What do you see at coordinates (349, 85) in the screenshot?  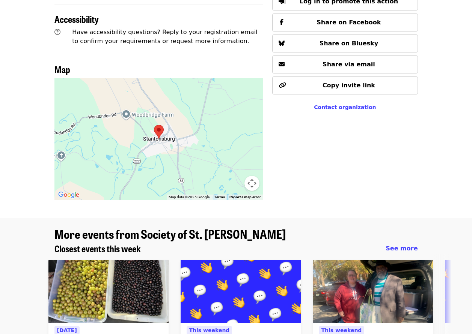 I see `span: Copy invite link` at bounding box center [349, 85].